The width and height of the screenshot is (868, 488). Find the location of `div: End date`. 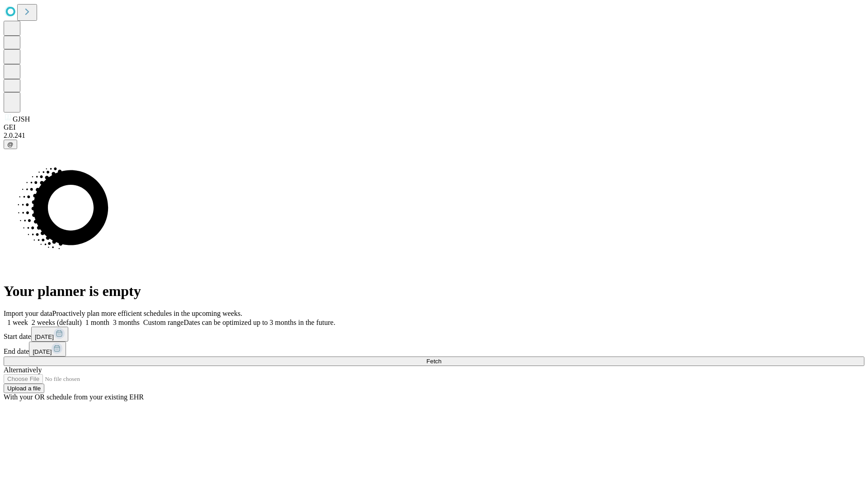

div: End date is located at coordinates (434, 349).